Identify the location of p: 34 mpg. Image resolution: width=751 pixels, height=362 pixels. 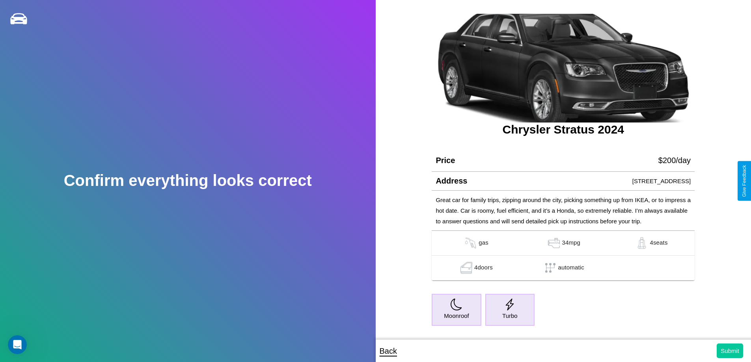
(570, 243).